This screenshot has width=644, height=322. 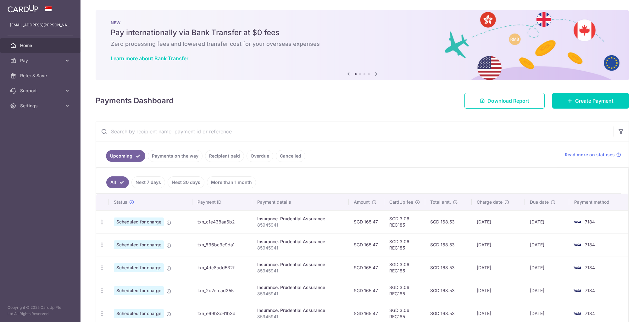 I want to click on td: txn_2d7efcad255, so click(x=222, y=290).